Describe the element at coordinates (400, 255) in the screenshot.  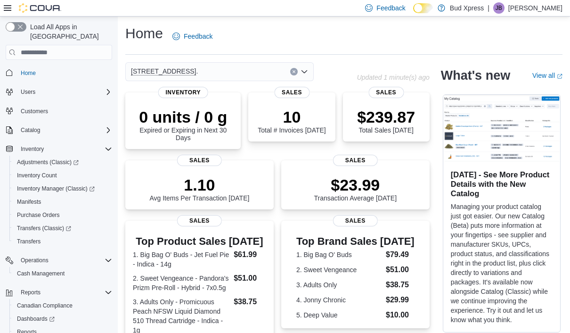
I see `dd: $79.49` at that location.